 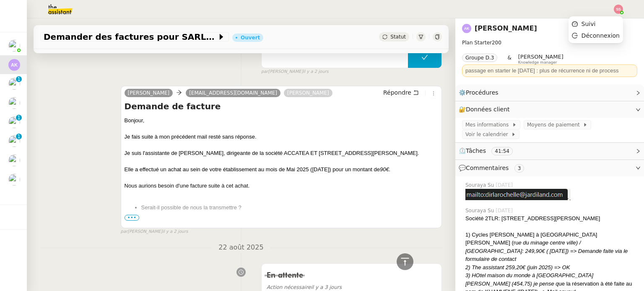 What do you see at coordinates (290, 208) in the screenshot?
I see `li: Serait-il possible de nous la transmettre ?` at bounding box center [290, 208].